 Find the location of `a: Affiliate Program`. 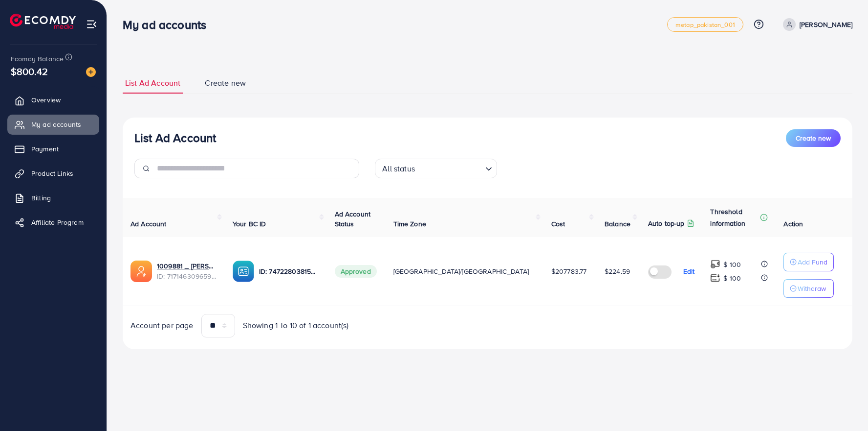

a: Affiliate Program is located at coordinates (54, 222).